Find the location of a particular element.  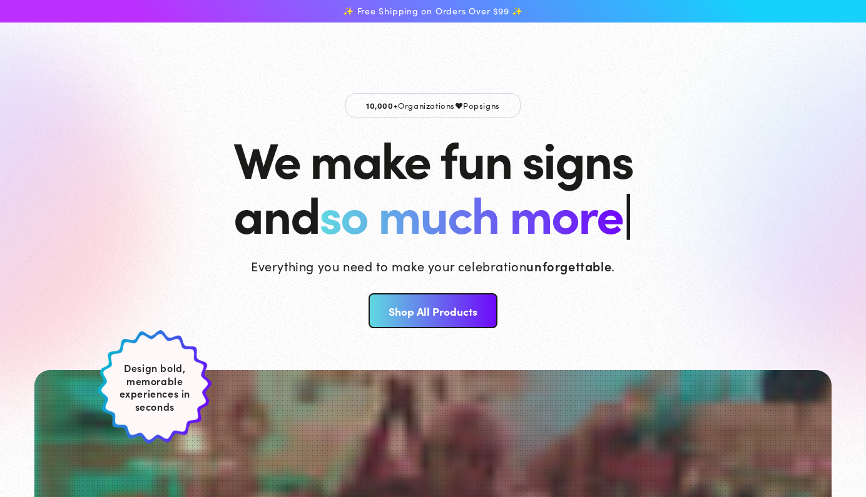

p: Organizations Popsigns is located at coordinates (433, 105).